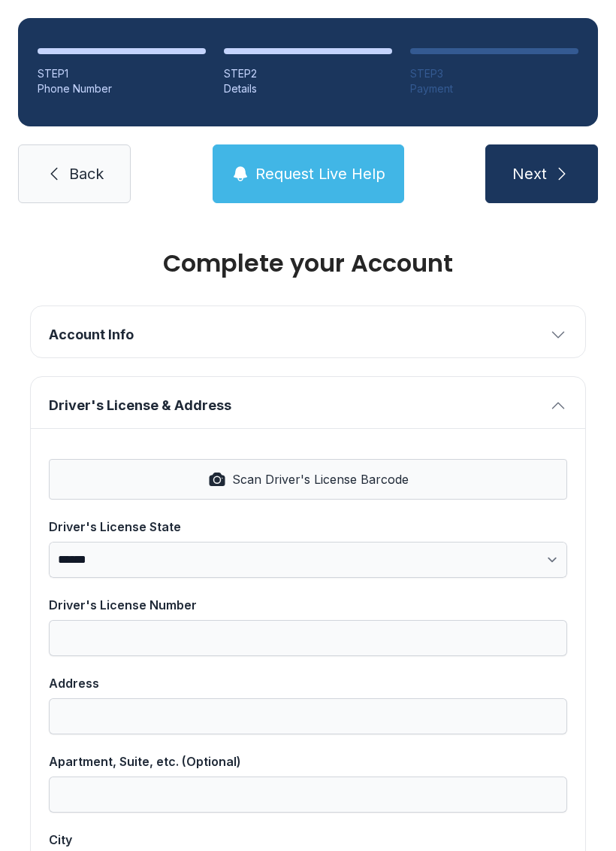 This screenshot has height=851, width=616. I want to click on div: City, so click(308, 840).